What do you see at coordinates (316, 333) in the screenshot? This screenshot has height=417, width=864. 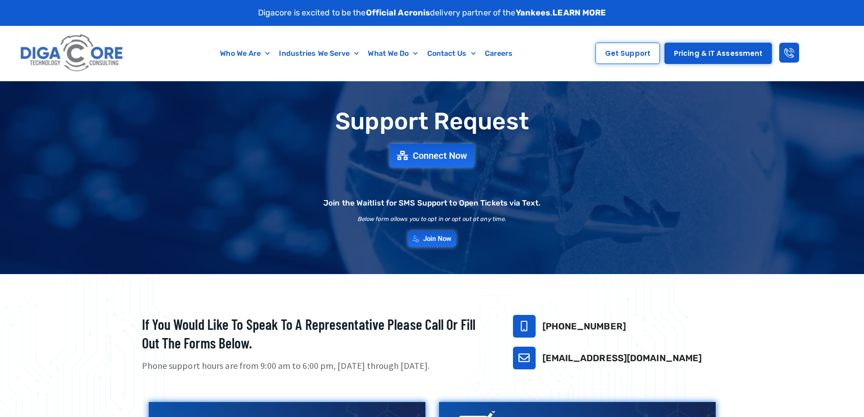 I see `h2: If you would like to speak to a representative please call or fill out the forms below.` at bounding box center [316, 333].